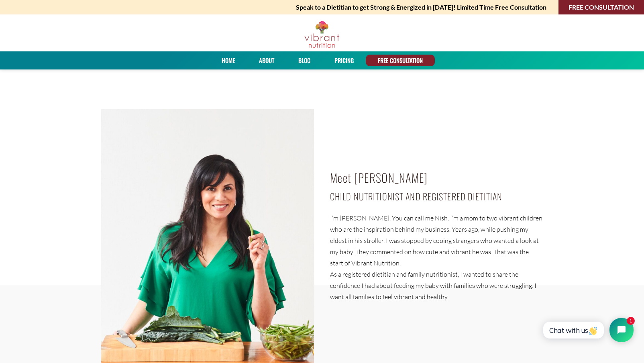 The image size is (644, 363). I want to click on span: Chat with us, so click(39, 19).